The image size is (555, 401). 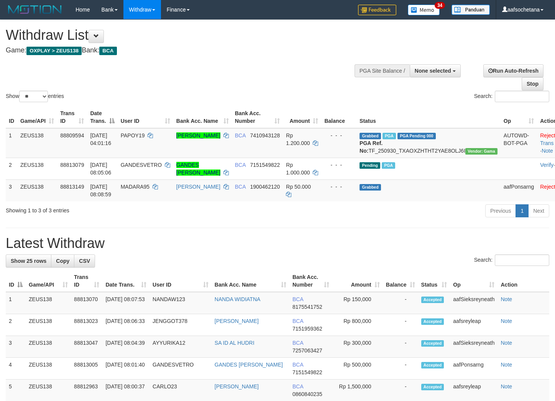 I want to click on td: aafSieksreyneath, so click(x=473, y=303).